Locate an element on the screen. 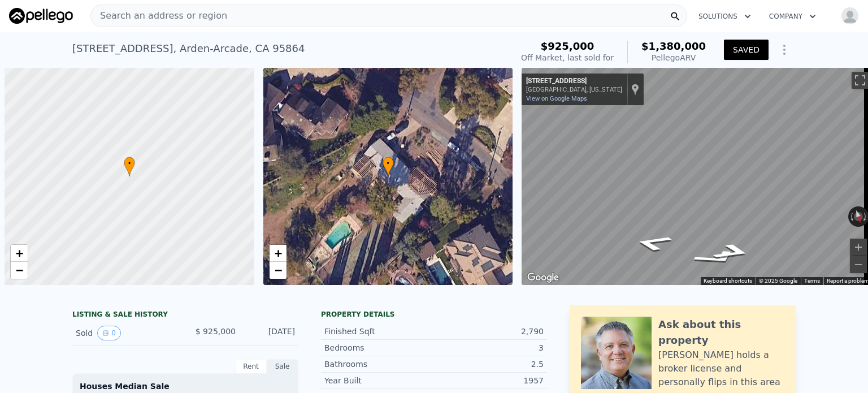 Image resolution: width=868 pixels, height=393 pixels. button: SAVED is located at coordinates (746, 50).